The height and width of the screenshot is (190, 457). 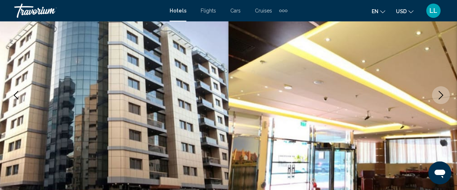 I want to click on span: LL, so click(x=433, y=11).